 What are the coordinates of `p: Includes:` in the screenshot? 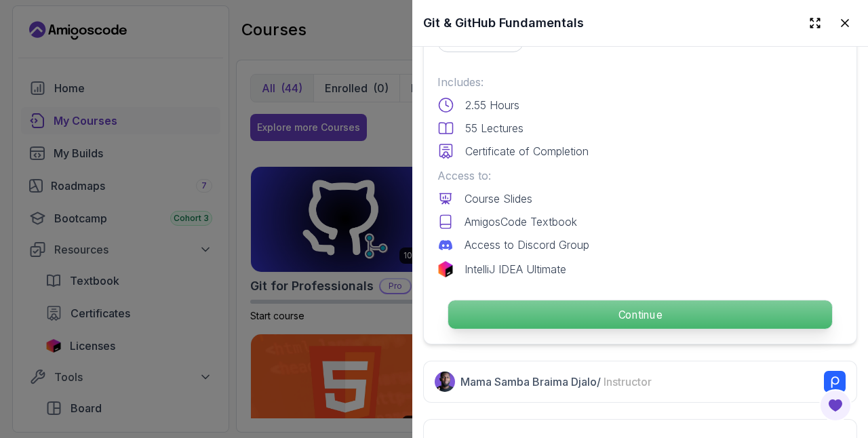 It's located at (640, 82).